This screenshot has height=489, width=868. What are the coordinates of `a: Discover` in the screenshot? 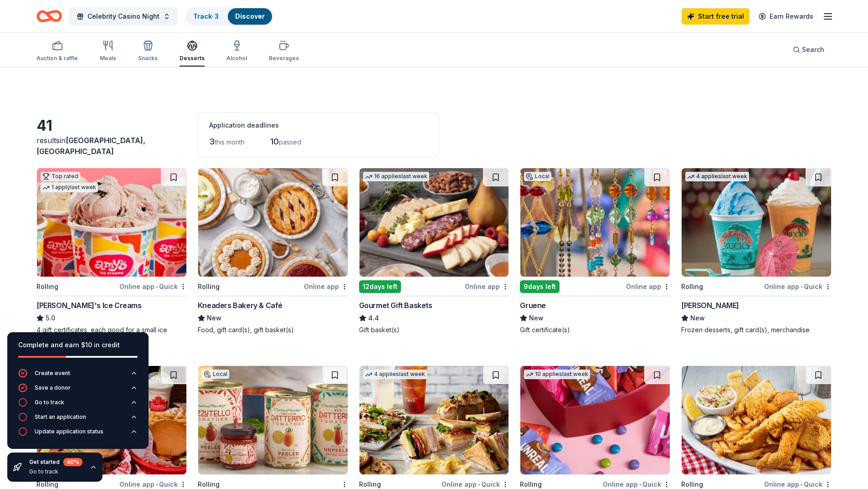 It's located at (249, 16).